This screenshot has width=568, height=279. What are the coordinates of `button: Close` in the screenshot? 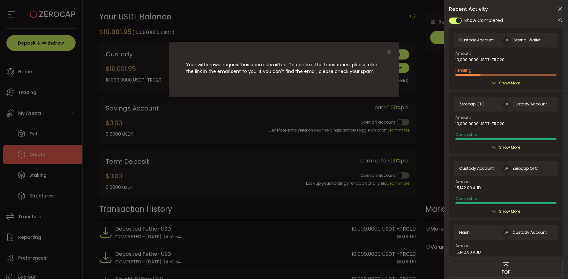 It's located at (389, 52).